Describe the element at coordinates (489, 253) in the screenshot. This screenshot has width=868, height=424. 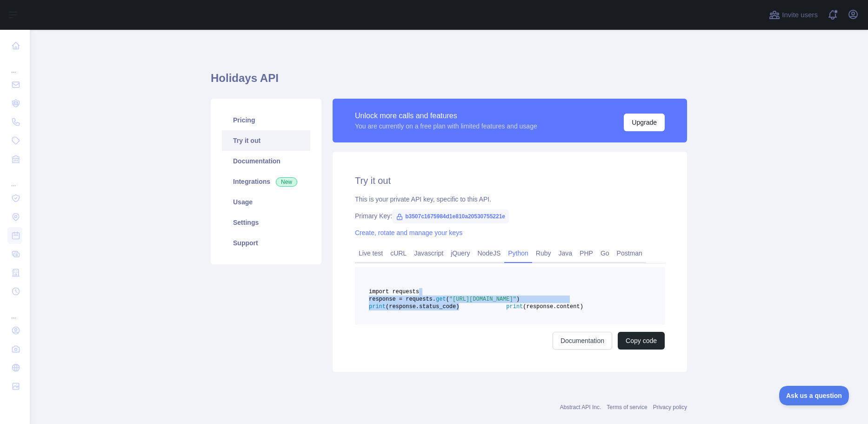
I see `a: NodeJS` at that location.